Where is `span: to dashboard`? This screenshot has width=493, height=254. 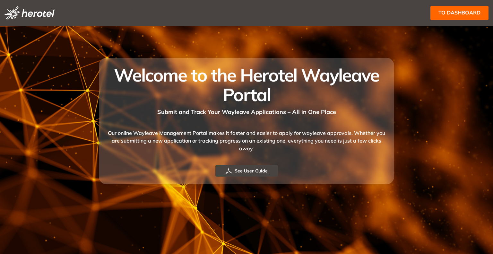 span: to dashboard is located at coordinates (459, 13).